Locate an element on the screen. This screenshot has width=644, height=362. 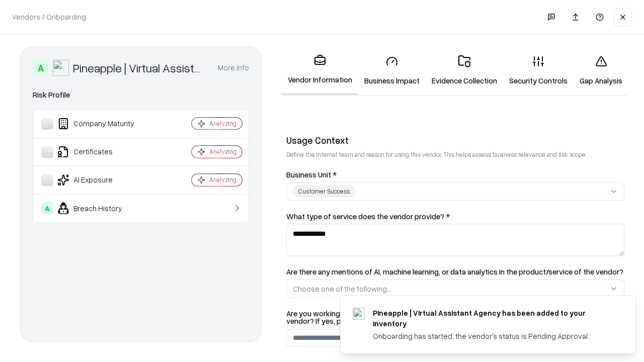
div: Breach History is located at coordinates (101, 208).